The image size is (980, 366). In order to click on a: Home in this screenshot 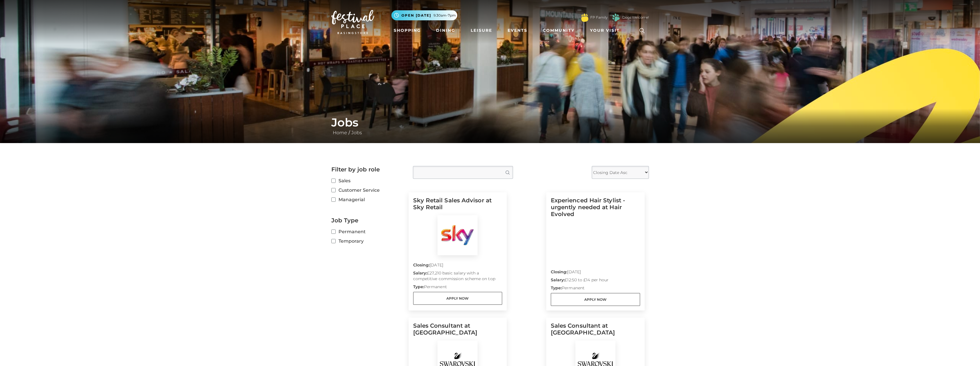, I will do `click(340, 133)`.